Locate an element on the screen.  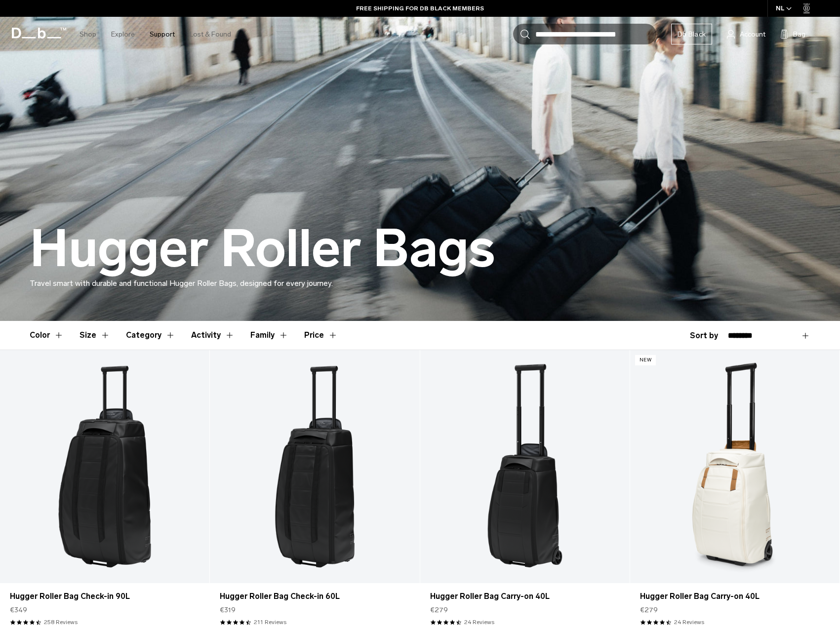
a: FREE SHIPPING FOR DB BLACK MEMBERS is located at coordinates (419, 8).